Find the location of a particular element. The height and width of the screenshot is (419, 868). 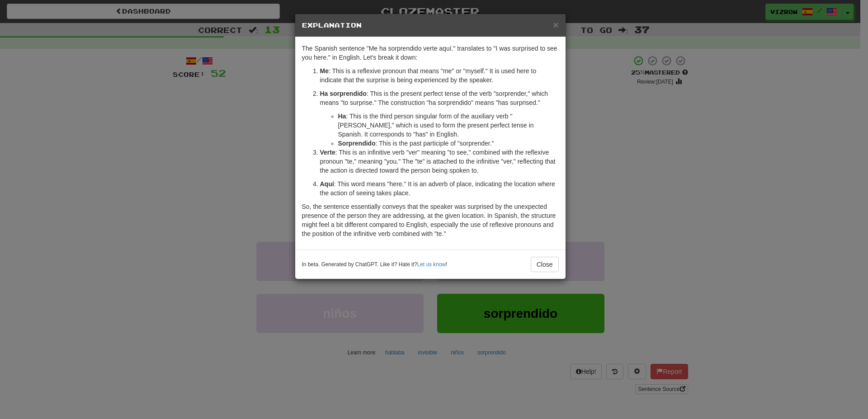

strong: Verte is located at coordinates (328, 153).